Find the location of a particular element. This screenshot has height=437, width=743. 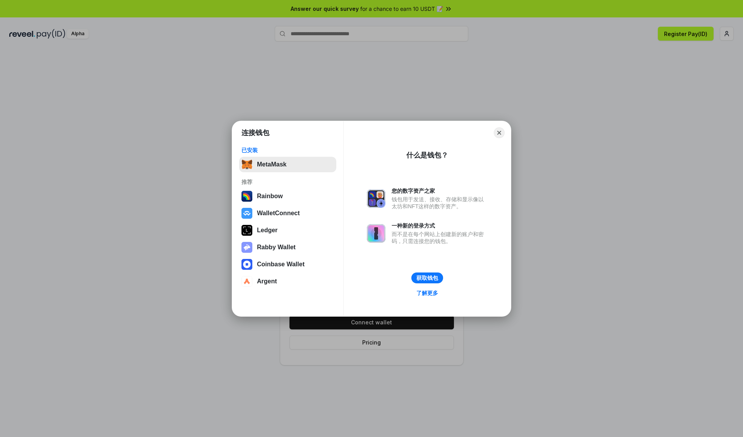

div: 了解更多 is located at coordinates (427, 293).